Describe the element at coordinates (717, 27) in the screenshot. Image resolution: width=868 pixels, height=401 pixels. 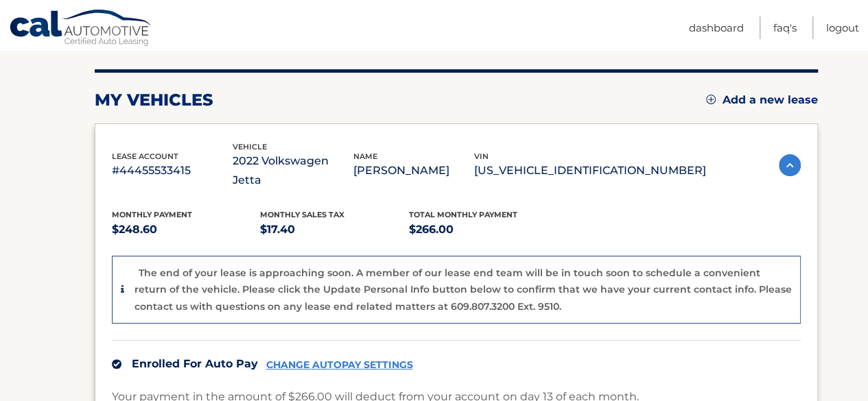
I see `a: Dashboard` at that location.